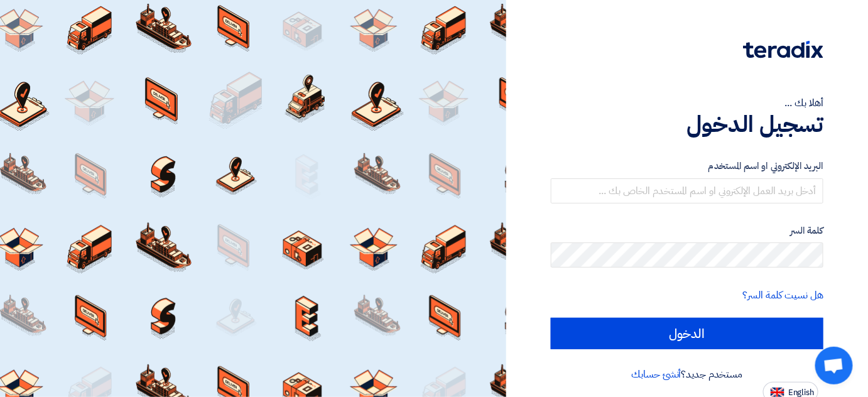 The image size is (868, 397). Describe the element at coordinates (783, 295) in the screenshot. I see `a: هل نسيت كلمة السر؟` at that location.